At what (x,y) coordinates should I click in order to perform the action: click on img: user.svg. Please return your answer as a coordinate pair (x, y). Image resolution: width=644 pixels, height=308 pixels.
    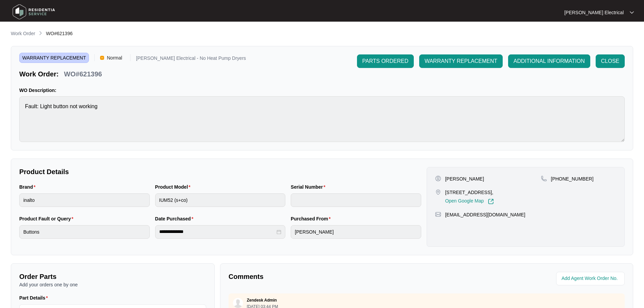
    Looking at the image, I should click on (238, 302).